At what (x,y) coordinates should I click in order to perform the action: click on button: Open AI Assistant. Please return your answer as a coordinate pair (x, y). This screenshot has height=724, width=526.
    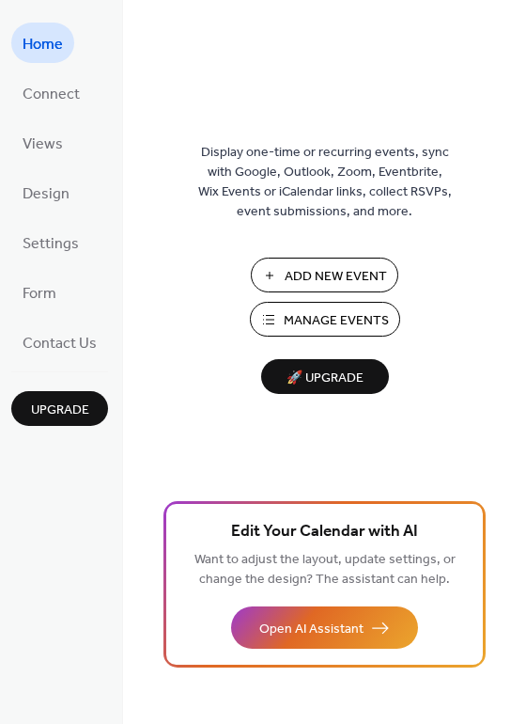
    Looking at the image, I should click on (324, 627).